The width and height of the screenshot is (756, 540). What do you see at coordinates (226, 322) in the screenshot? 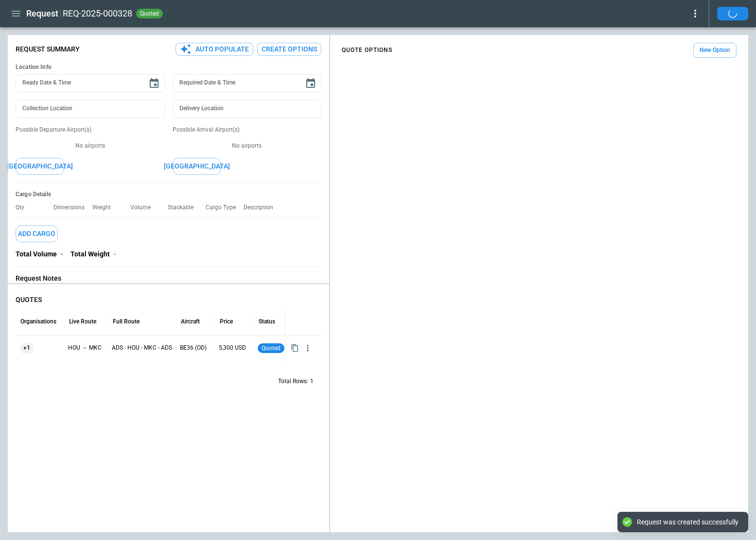
I see `div: Price` at bounding box center [226, 322].